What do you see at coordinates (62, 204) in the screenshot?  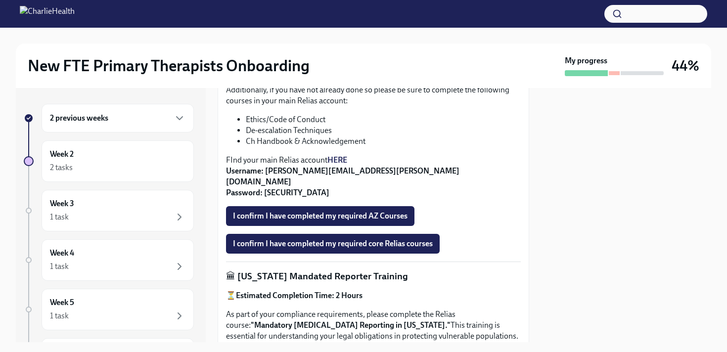 I see `h6: Week 3` at bounding box center [62, 204].